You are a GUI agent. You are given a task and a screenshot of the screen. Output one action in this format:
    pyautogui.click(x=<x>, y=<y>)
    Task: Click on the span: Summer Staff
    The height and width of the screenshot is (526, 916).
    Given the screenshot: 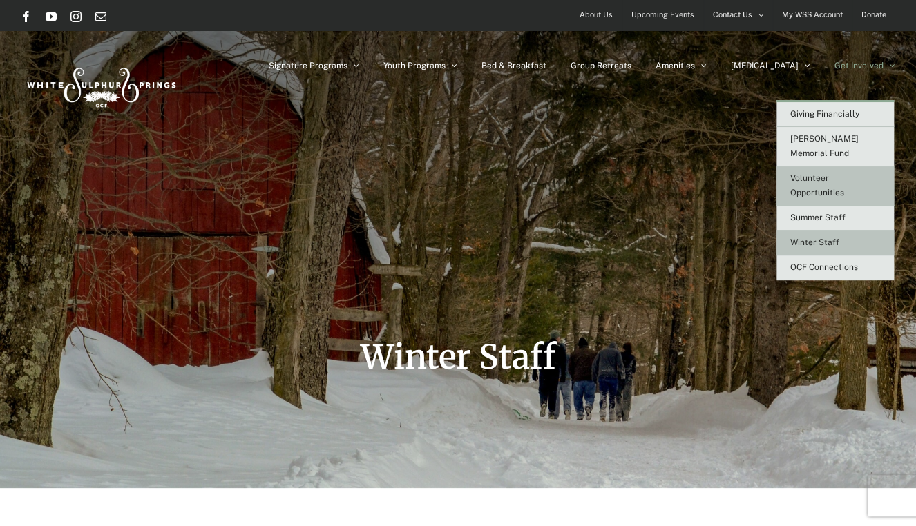 What is the action you would take?
    pyautogui.click(x=818, y=218)
    